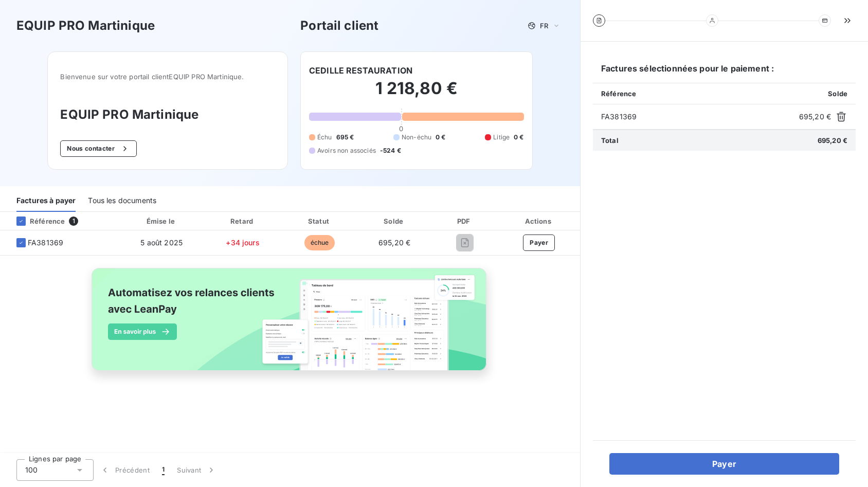 The width and height of the screenshot is (868, 487). Describe the element at coordinates (390, 151) in the screenshot. I see `span: -524 €` at that location.